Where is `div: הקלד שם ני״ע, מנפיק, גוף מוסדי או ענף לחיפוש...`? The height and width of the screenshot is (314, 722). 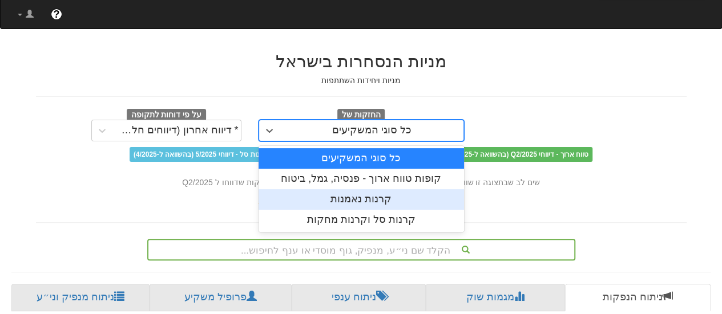 div: הקלד שם ני״ע, מנפיק, גוף מוסדי או ענף לחיפוש... is located at coordinates (361, 250).